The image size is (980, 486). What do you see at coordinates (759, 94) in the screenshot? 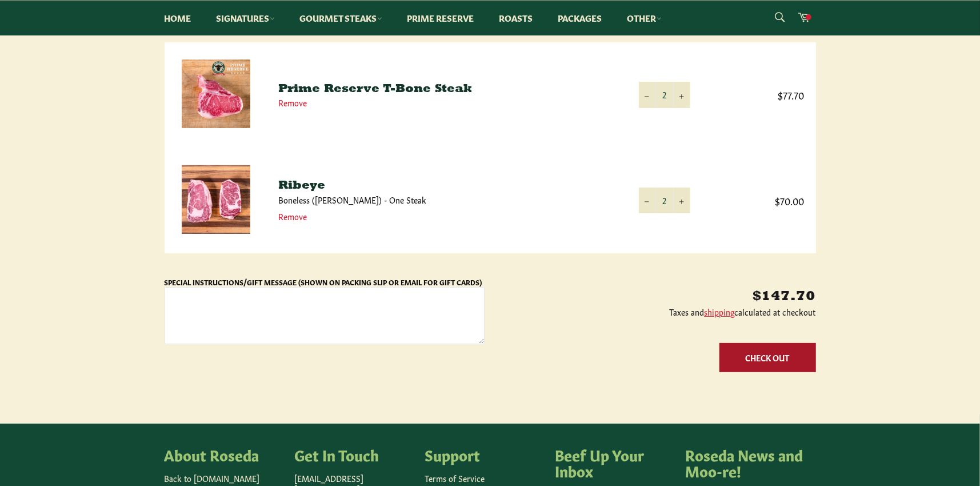
I see `span: $77.70` at bounding box center [759, 94].